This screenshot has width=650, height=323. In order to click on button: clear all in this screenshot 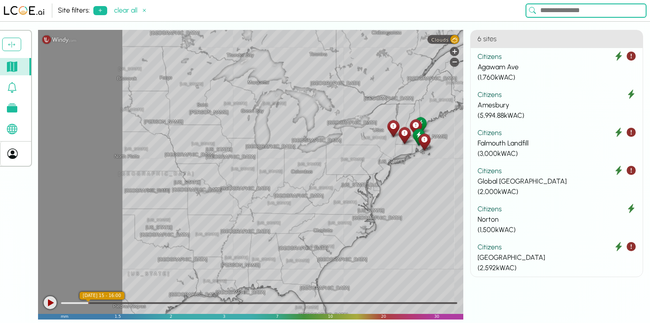, I will do `click(131, 10)`.